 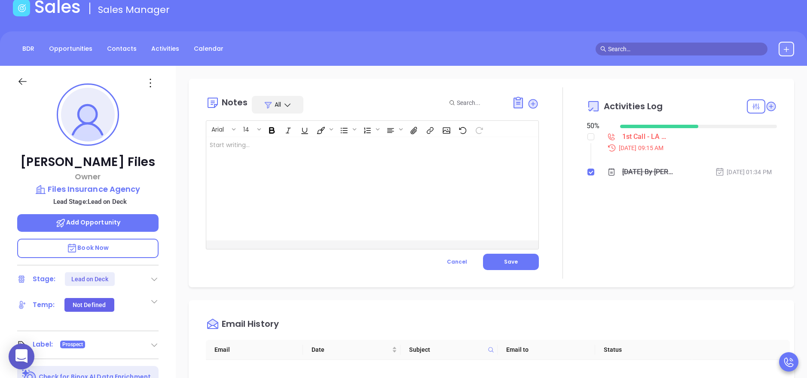 What do you see at coordinates (351, 349) in the screenshot?
I see `th: Date` at bounding box center [351, 349].